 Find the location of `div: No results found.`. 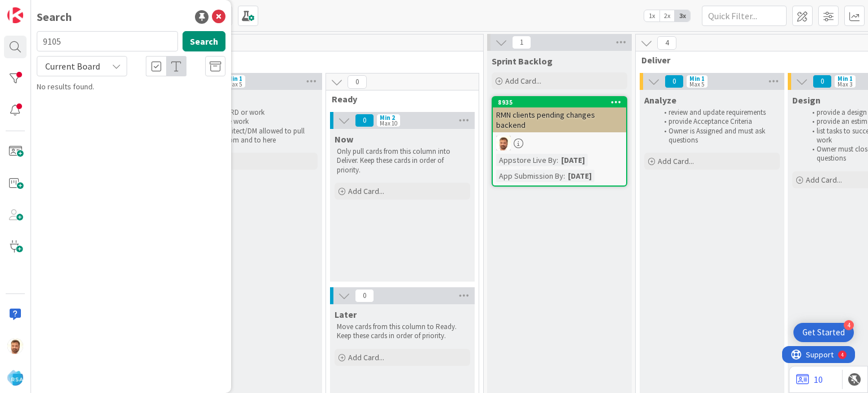

div: No results found. is located at coordinates (131, 87).